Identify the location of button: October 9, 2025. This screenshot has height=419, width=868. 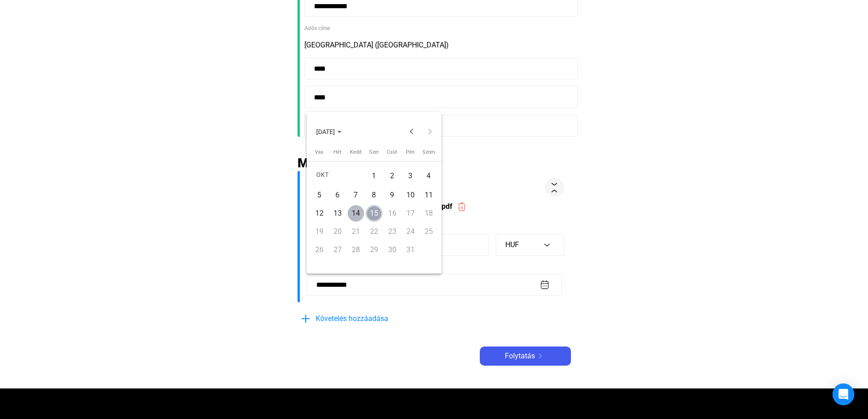
(392, 195).